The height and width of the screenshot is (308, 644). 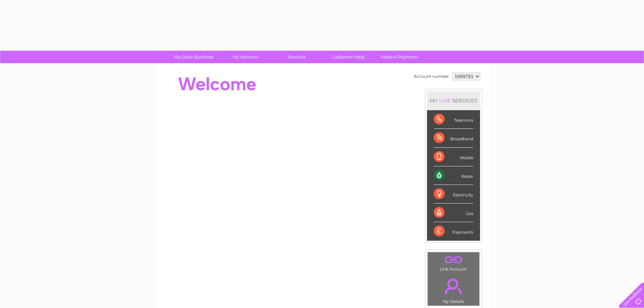 What do you see at coordinates (431, 76) in the screenshot?
I see `td: Account number` at bounding box center [431, 76].